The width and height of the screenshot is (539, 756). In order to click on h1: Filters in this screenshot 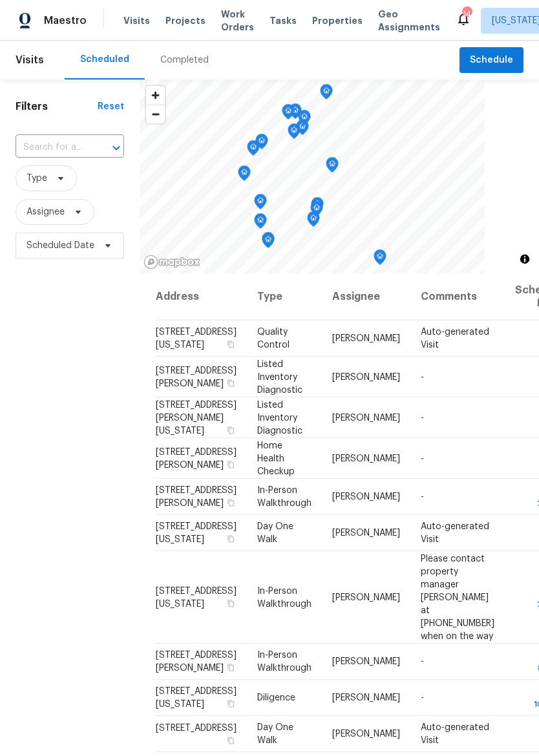, I will do `click(57, 107)`.